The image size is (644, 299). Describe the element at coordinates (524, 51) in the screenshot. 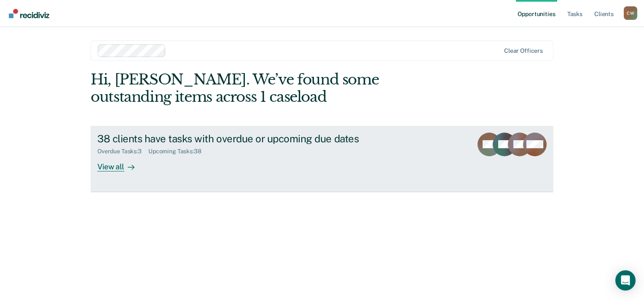

I see `div: Clear officers` at that location.